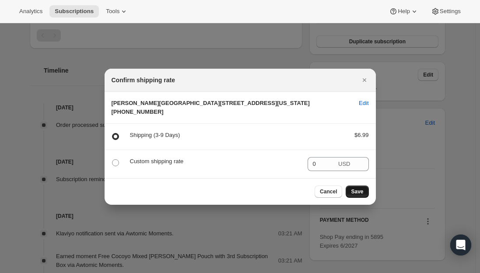  What do you see at coordinates (363, 103) in the screenshot?
I see `span: Edit` at bounding box center [363, 103].